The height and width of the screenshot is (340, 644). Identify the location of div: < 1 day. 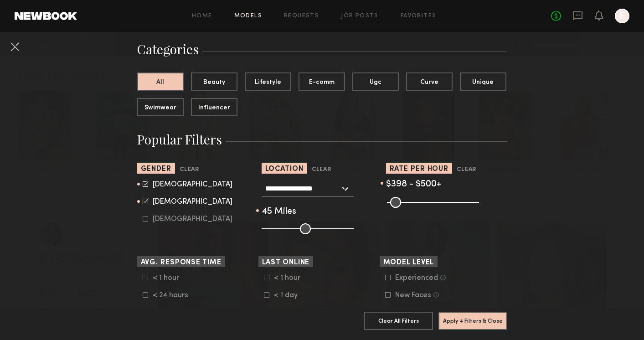
(291, 295).